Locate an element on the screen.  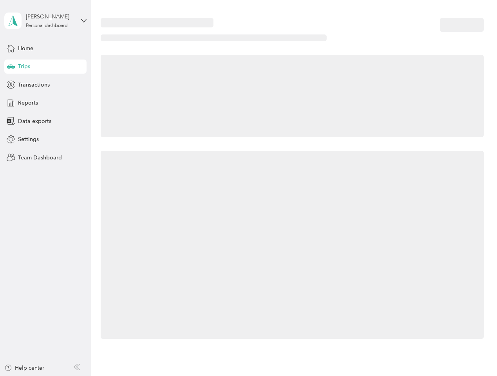
div: Personal dashboard is located at coordinates (47, 26).